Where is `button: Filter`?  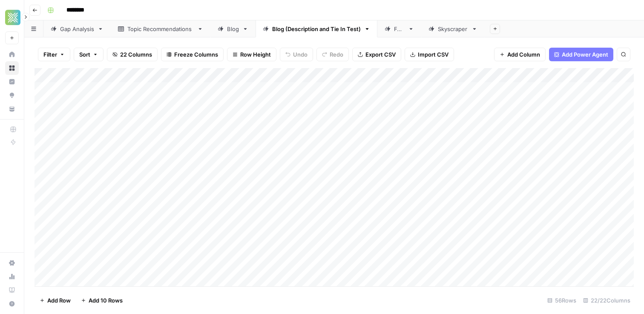 button: Filter is located at coordinates (54, 55).